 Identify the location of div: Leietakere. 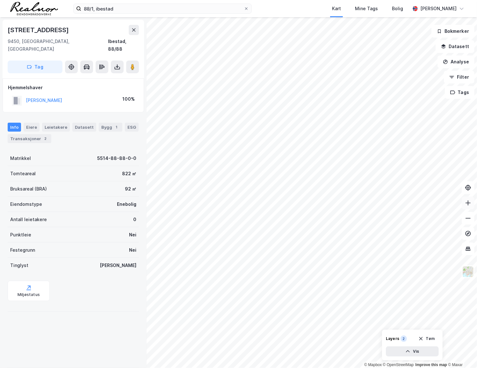
(56, 127).